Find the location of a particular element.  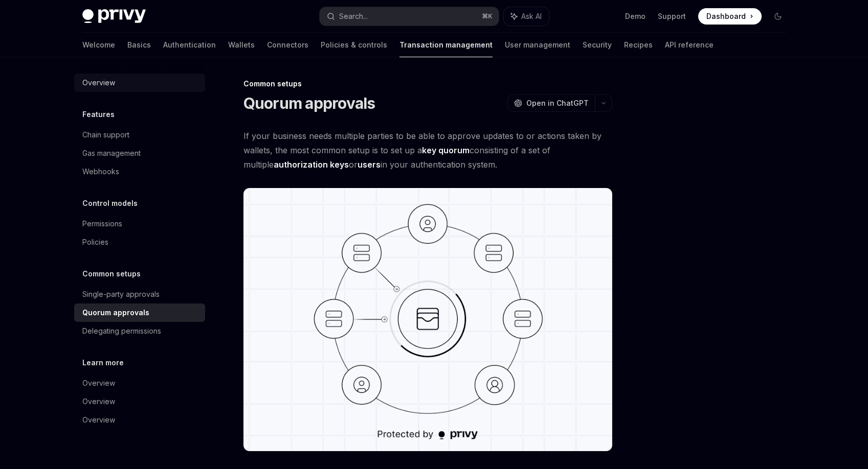

a: Single-party approvals is located at coordinates (140, 294).